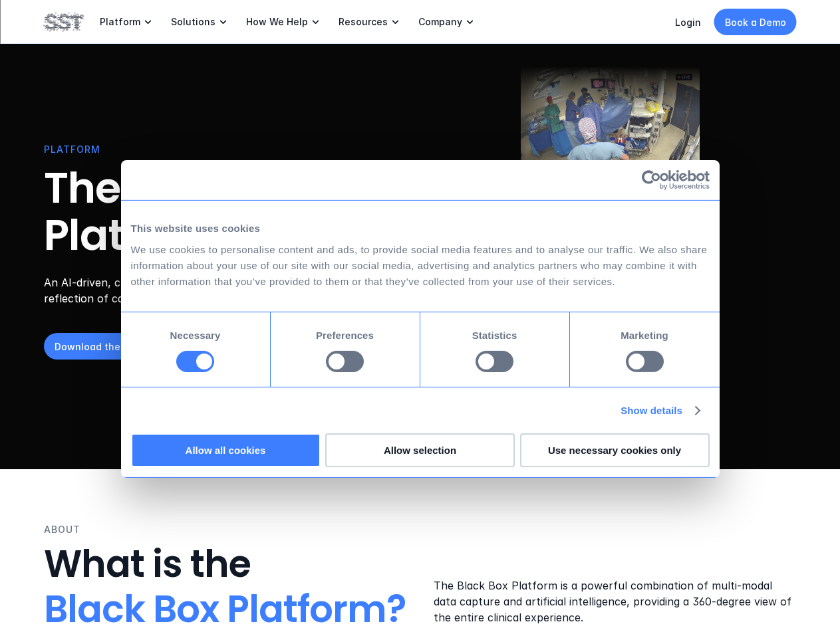  What do you see at coordinates (615, 601) in the screenshot?
I see `p: The Black Box Platform is a powerful combination of multi-modal data capture and artificial intel...` at bounding box center [615, 601].